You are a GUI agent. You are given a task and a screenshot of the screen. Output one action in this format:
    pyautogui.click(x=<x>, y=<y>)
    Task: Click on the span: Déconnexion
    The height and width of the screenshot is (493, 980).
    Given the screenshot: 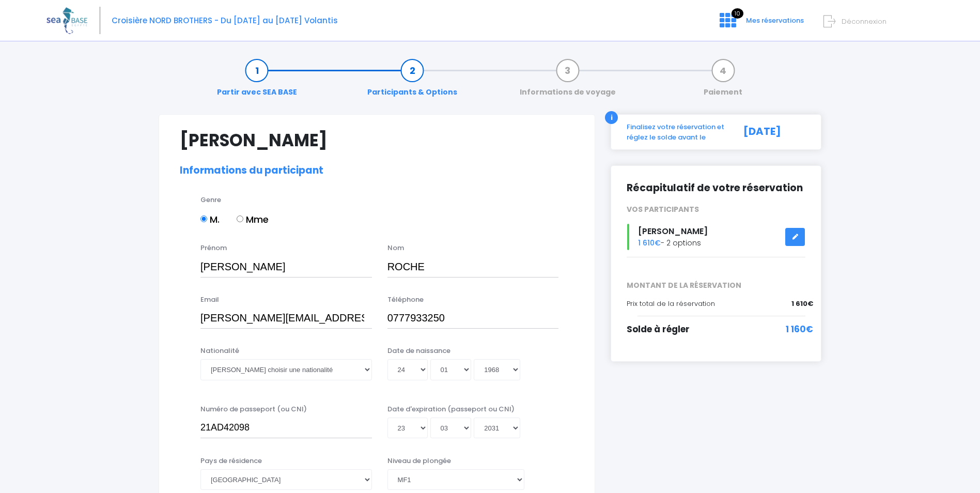 What is the action you would take?
    pyautogui.click(x=864, y=21)
    